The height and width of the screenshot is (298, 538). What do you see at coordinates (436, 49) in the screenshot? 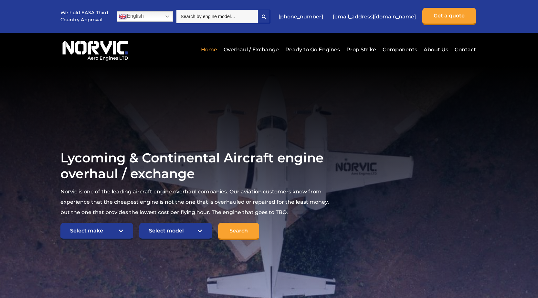
I see `a: About Us` at bounding box center [436, 49].